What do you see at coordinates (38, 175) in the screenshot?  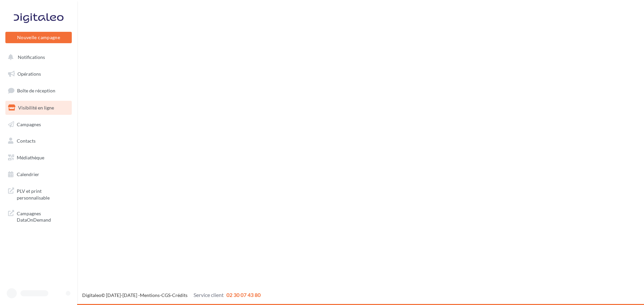 I see `a: Calendrier` at bounding box center [38, 175].